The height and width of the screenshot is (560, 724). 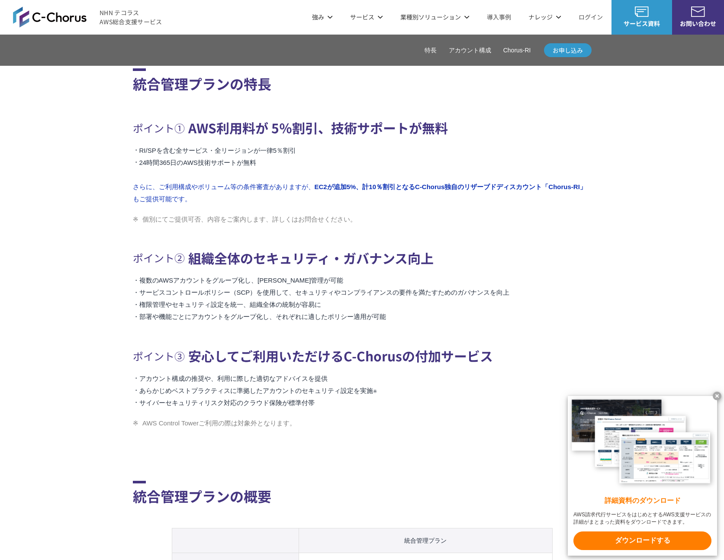 I want to click on img: AWS総合支援サービス C-Chorus, so click(x=50, y=17).